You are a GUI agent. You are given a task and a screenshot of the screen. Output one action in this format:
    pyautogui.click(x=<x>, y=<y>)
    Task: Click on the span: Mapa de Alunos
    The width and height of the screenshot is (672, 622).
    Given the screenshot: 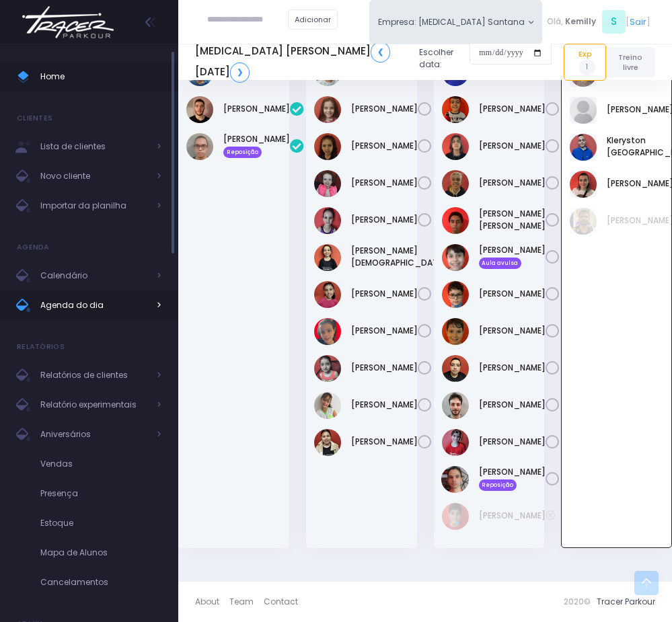 What is the action you would take?
    pyautogui.click(x=101, y=553)
    